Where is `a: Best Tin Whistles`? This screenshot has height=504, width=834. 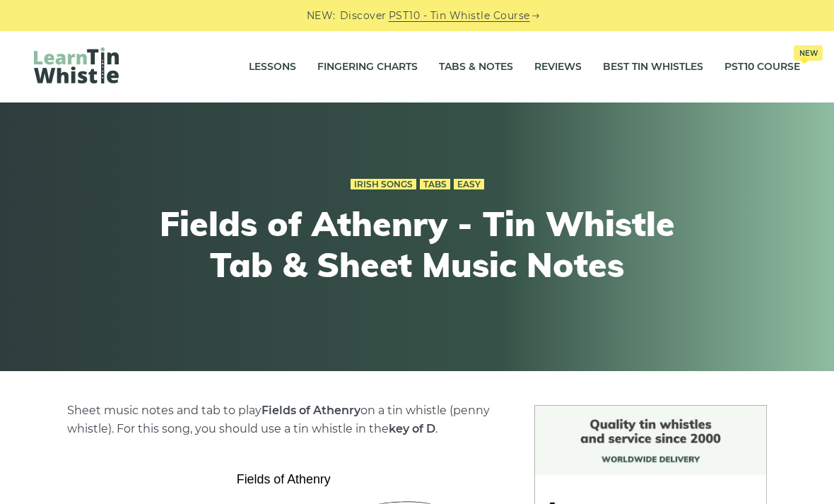 a: Best Tin Whistles is located at coordinates (653, 67).